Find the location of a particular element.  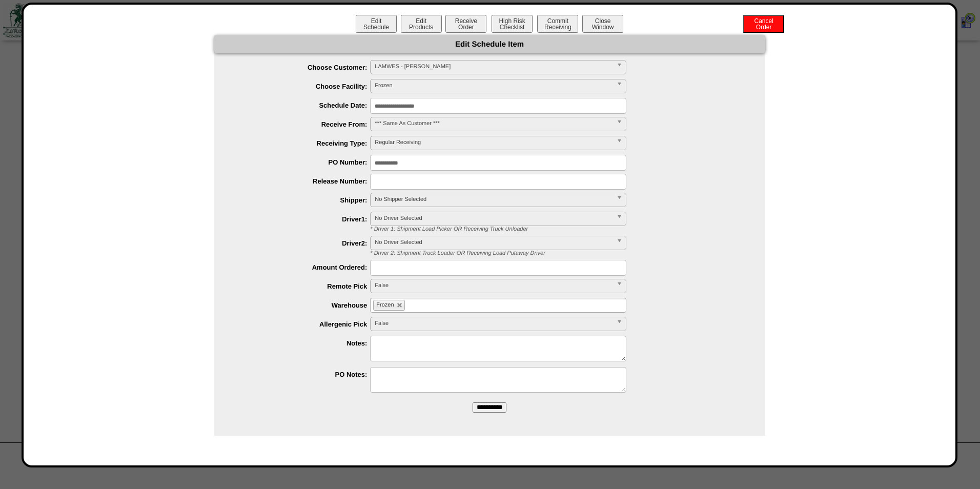

button: High RiskChecklist is located at coordinates (512, 24).